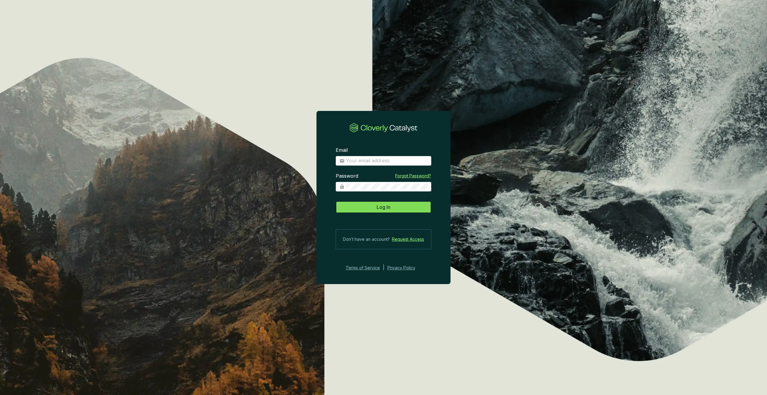 Image resolution: width=767 pixels, height=395 pixels. Describe the element at coordinates (366, 239) in the screenshot. I see `span: Don’t have an account?` at that location.